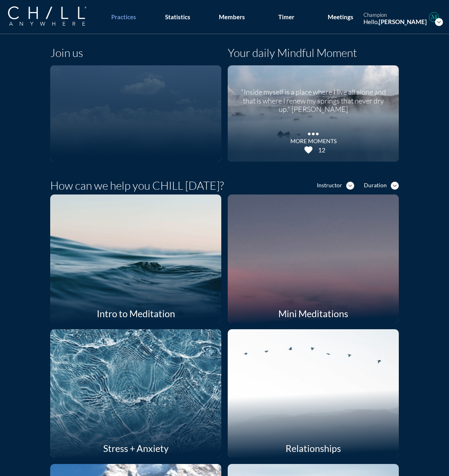 Image resolution: width=449 pixels, height=476 pixels. What do you see at coordinates (395, 22) in the screenshot?
I see `div: Hello,` at bounding box center [395, 22].